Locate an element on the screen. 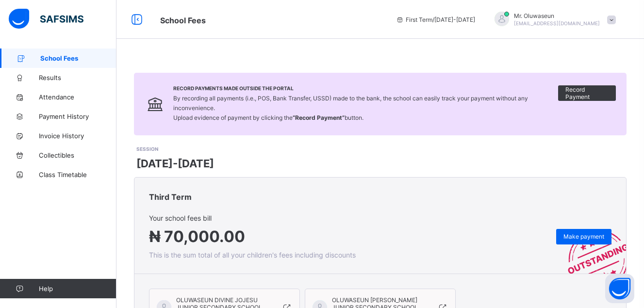 This screenshot has width=644, height=308. button: Open asap is located at coordinates (619, 288).